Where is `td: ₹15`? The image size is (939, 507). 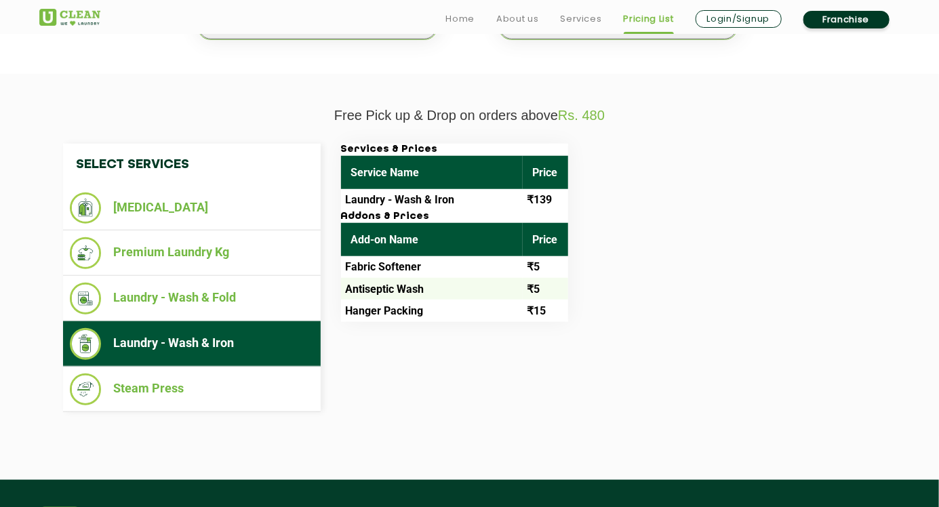
td: ₹15 is located at coordinates (545, 311).